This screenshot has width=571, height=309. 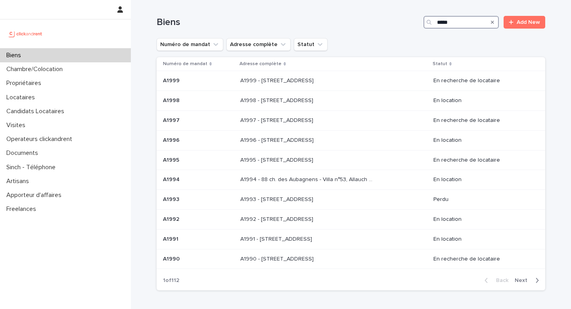 What do you see at coordinates (307, 178) in the screenshot?
I see `p: A1994 - 88 ch. des Aubagnens - Villa n°53, Allauch 13190` at bounding box center [307, 178].